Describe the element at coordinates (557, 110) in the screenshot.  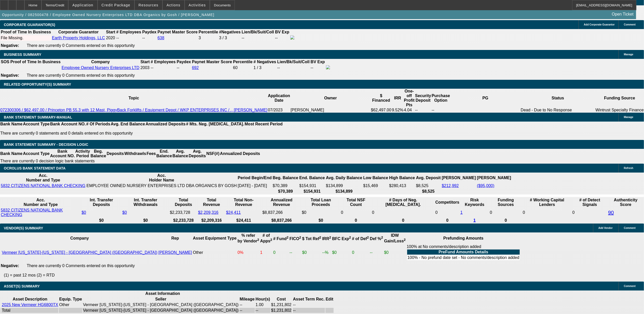
I see `td: Dead - Due to No Response` at that location.